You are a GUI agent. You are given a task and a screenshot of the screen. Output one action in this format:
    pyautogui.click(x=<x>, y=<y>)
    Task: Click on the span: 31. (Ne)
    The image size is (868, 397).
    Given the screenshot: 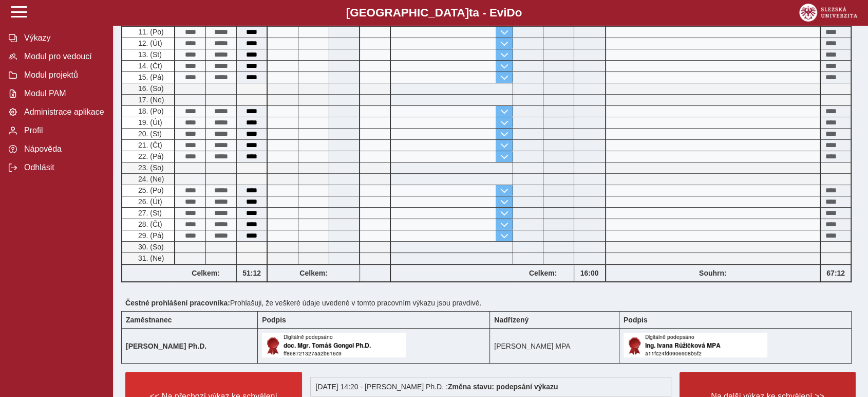 What is the action you would take?
    pyautogui.click(x=150, y=258)
    